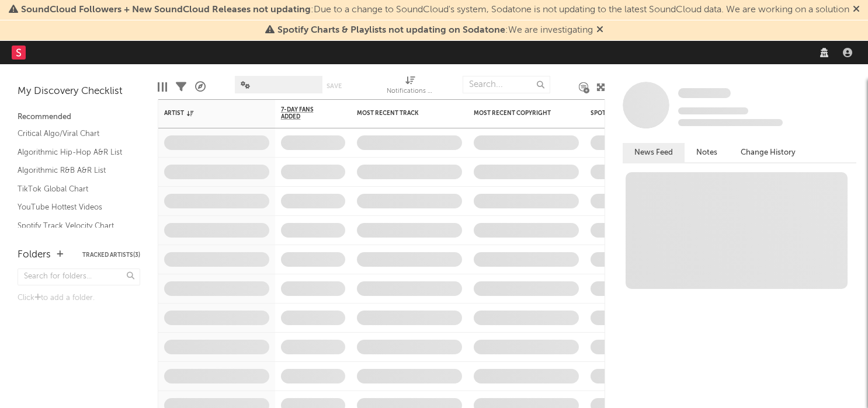  What do you see at coordinates (208, 113) in the screenshot?
I see `div: Artist` at bounding box center [208, 113].